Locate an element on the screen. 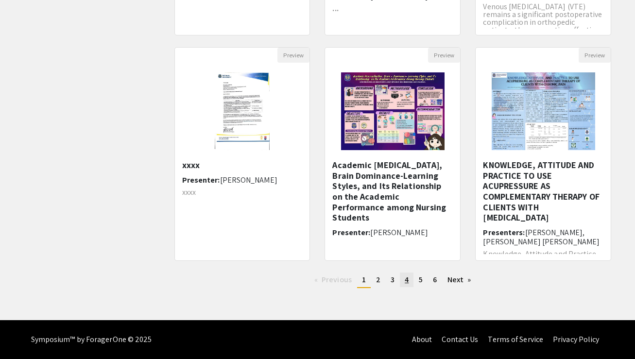  span: 4 is located at coordinates (406, 279).